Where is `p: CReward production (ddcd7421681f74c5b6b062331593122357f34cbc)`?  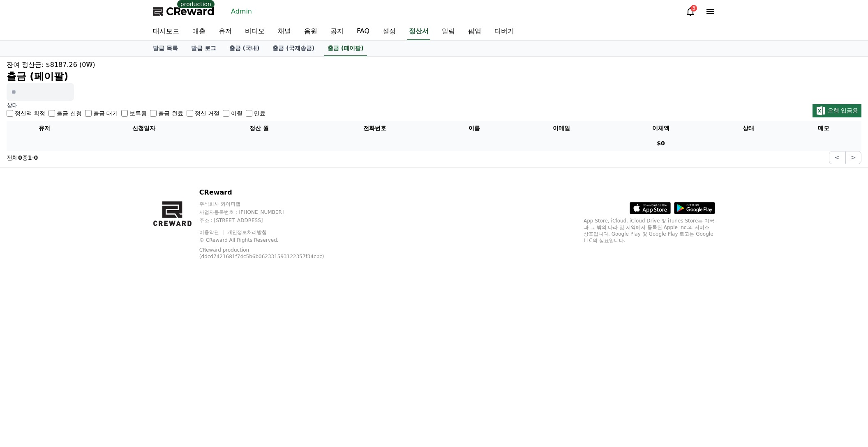 p: CReward production (ddcd7421681f74c5b6b062331593122357f34cbc) is located at coordinates (265, 253).